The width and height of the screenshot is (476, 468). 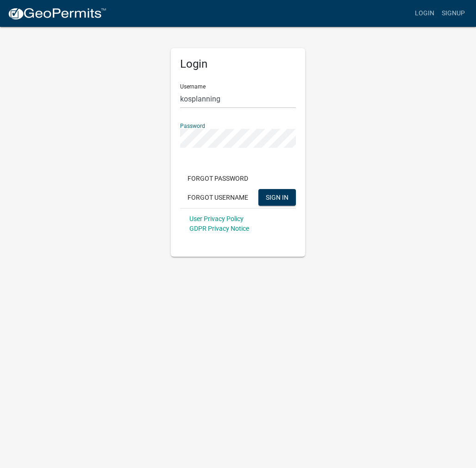 I want to click on h5: Login, so click(x=238, y=64).